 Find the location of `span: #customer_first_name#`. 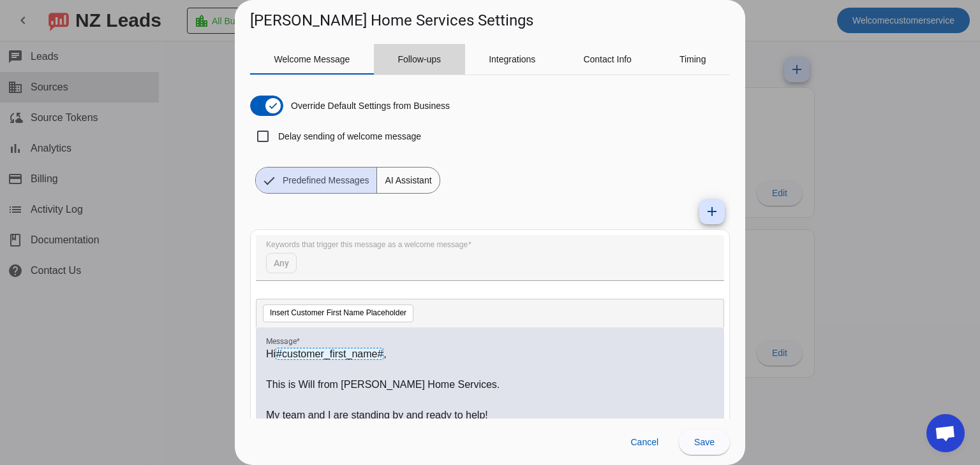

span: #customer_first_name# is located at coordinates (329, 353).